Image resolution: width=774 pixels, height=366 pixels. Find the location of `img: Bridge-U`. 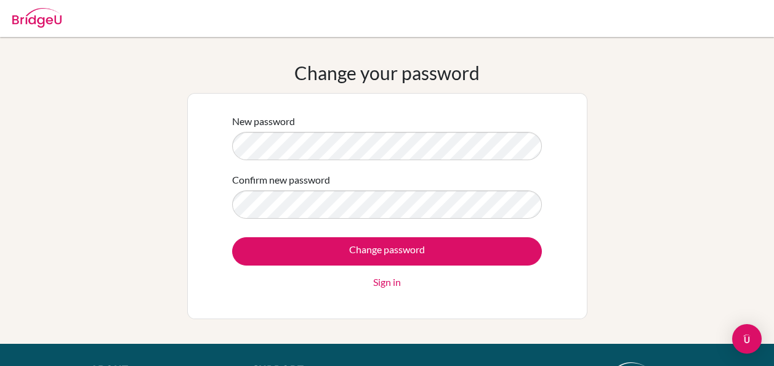

img: Bridge-U is located at coordinates (37, 18).